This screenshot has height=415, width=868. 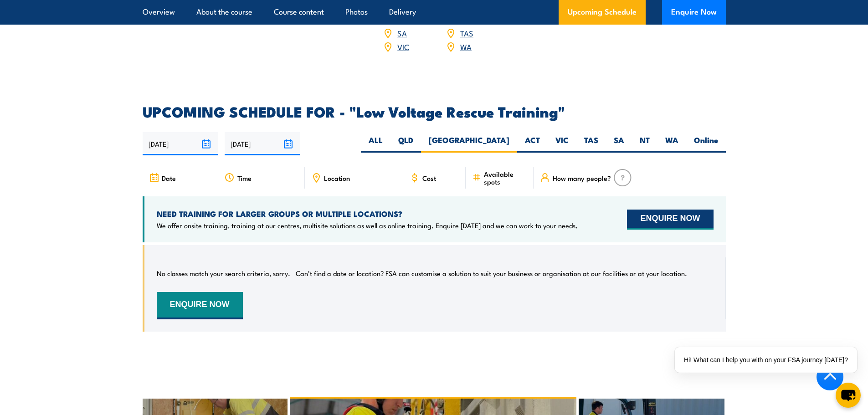 I want to click on span: Available spots, so click(x=505, y=178).